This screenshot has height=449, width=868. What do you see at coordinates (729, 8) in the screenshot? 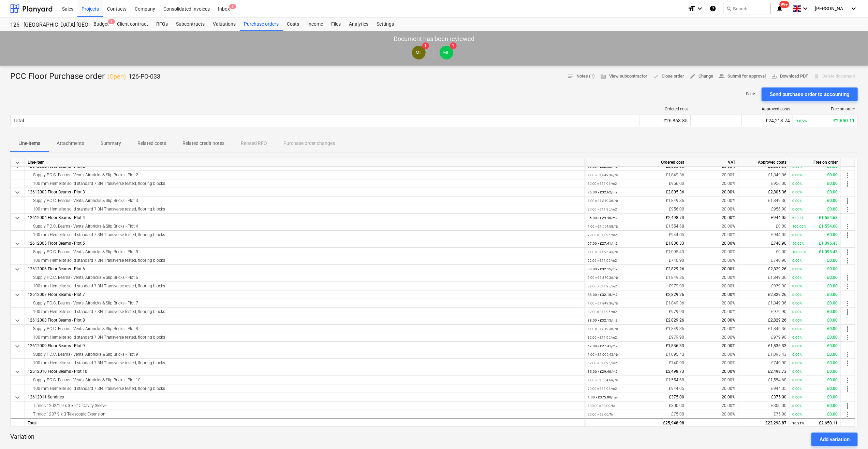
I see `span: search` at bounding box center [729, 8].